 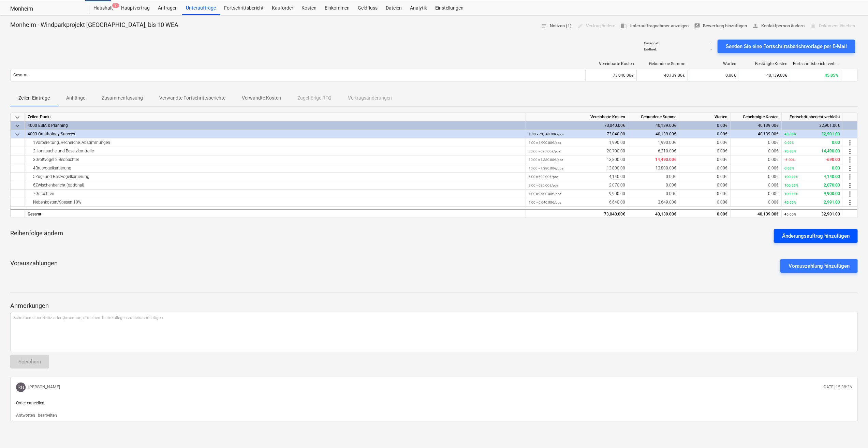 What do you see at coordinates (789, 159) in the screenshot?
I see `small: -5.00%` at bounding box center [789, 159].